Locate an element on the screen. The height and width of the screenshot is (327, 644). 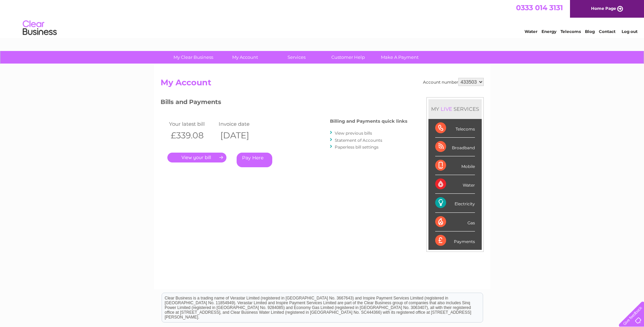
a: 0333 014 3131 is located at coordinates (539, 7).